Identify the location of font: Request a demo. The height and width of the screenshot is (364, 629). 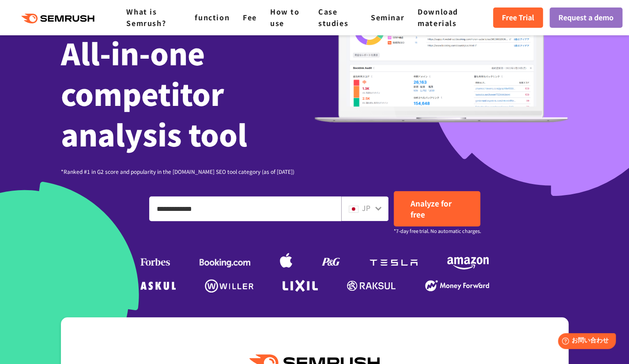
(586, 17).